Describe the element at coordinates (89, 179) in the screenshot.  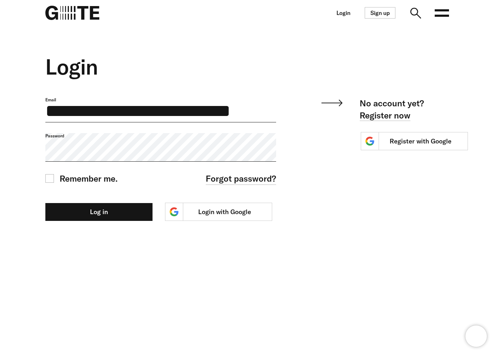
I see `span: Remember me.` at that location.